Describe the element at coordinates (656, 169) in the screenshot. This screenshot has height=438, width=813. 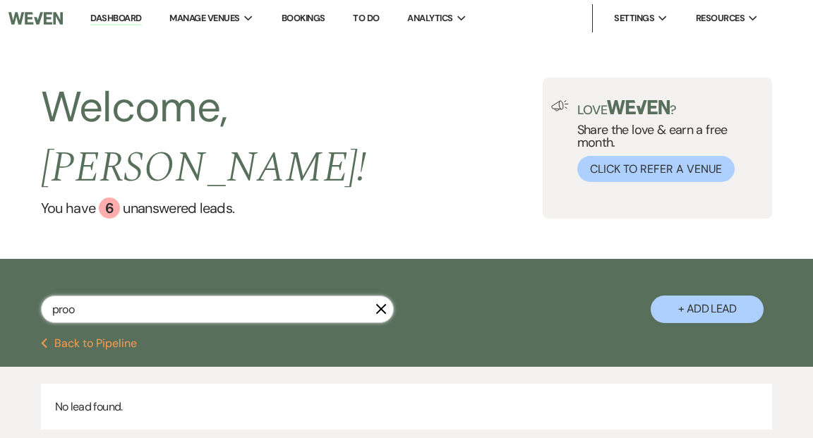
I see `button: Click to Refer a Venue` at that location.